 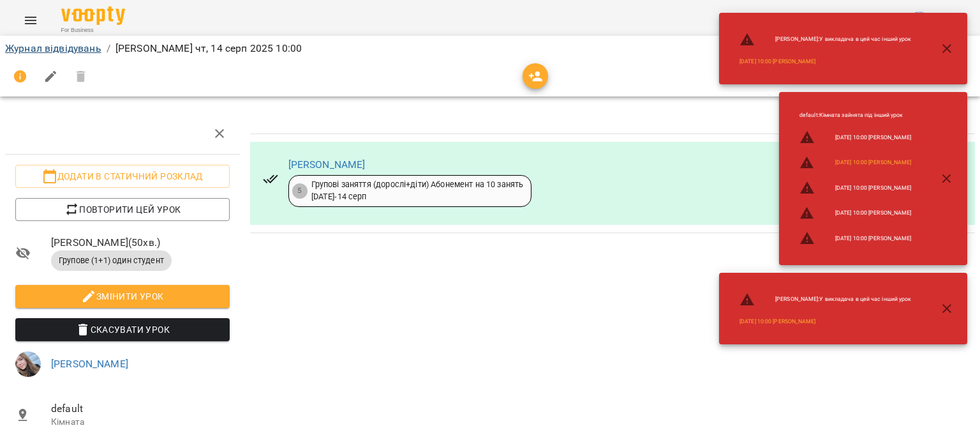 I want to click on button: Скасувати Урок, so click(x=122, y=329).